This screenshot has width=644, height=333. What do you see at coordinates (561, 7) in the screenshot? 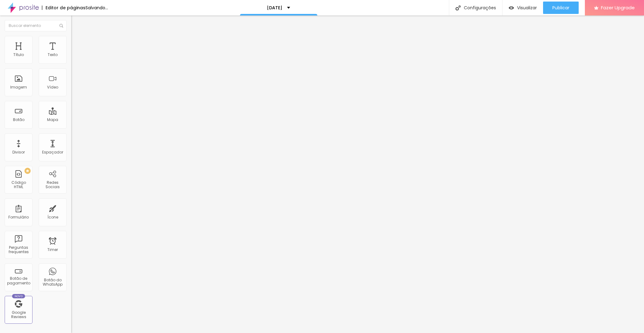
I see `span: Publicar` at bounding box center [561, 7].